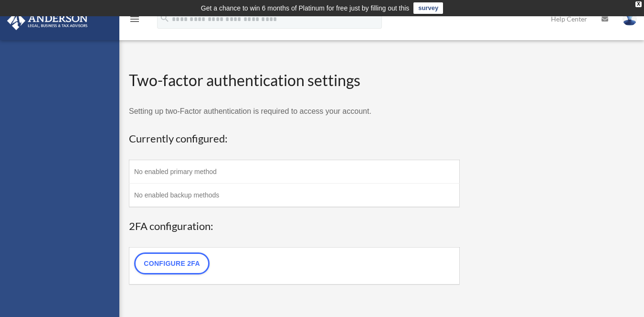  I want to click on h2: Two-factor authentication settings, so click(294, 80).